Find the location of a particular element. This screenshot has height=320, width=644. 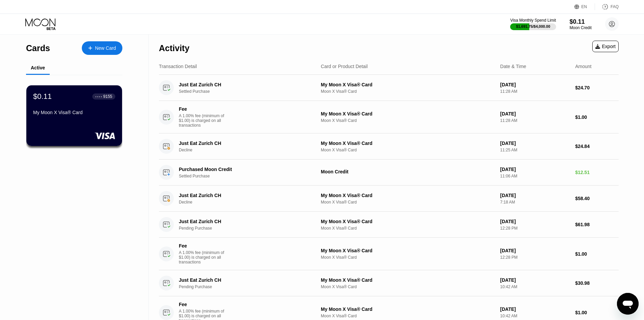

div: $61.98 is located at coordinates (597, 225).